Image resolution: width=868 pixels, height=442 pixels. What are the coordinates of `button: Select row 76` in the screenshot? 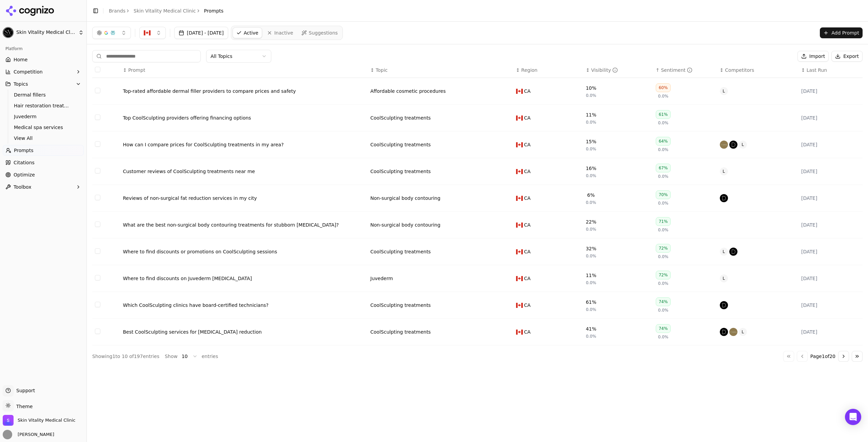 It's located at (98, 198).